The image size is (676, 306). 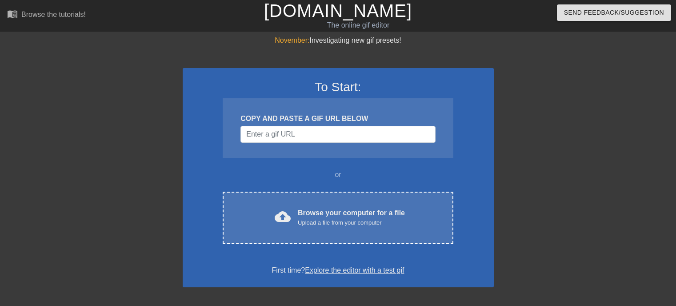 What do you see at coordinates (338, 270) in the screenshot?
I see `div: First time?` at bounding box center [338, 270].